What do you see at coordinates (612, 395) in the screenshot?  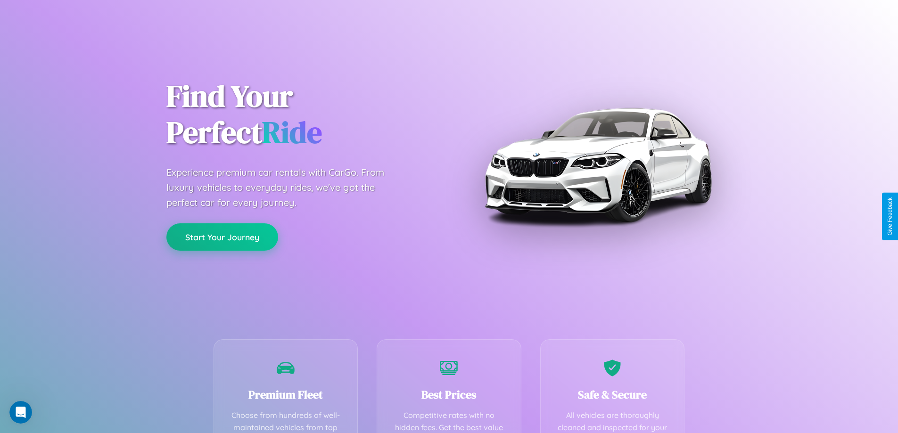 I see `h3: Safe & Secure` at bounding box center [612, 395].